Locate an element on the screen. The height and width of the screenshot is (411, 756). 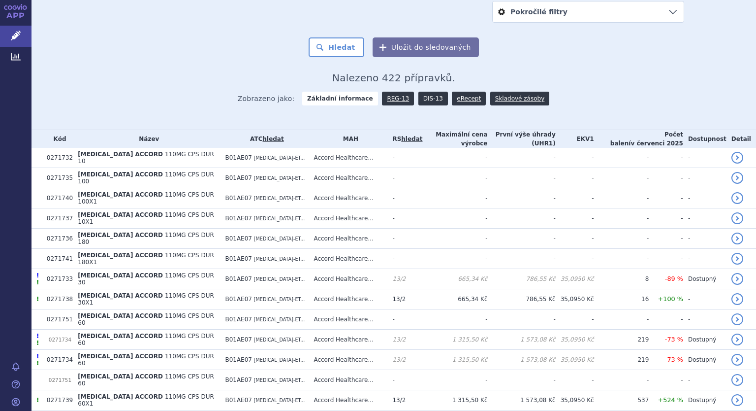
span: -73 % is located at coordinates (674, 359).